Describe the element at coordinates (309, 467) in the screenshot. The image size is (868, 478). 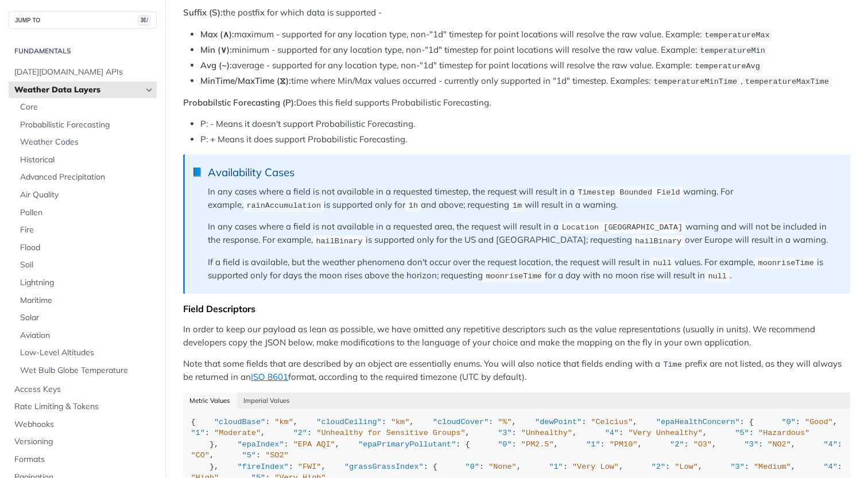
I see `span: "FWI"` at that location.